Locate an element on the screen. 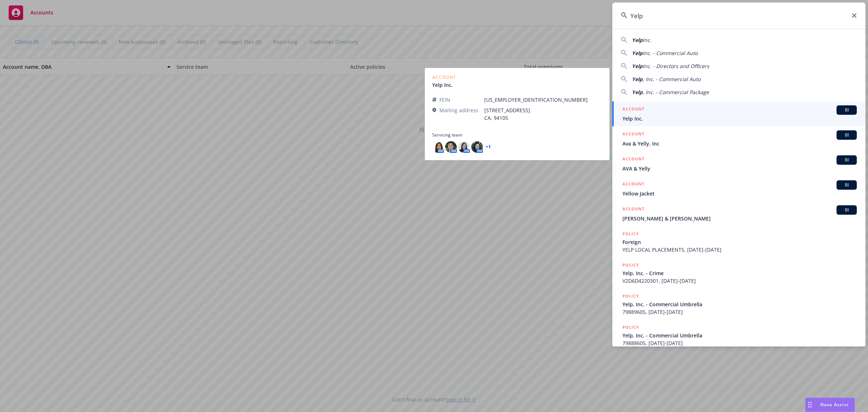 The width and height of the screenshot is (868, 412). span: , Inc. - Commercial Auto is located at coordinates (672, 79).